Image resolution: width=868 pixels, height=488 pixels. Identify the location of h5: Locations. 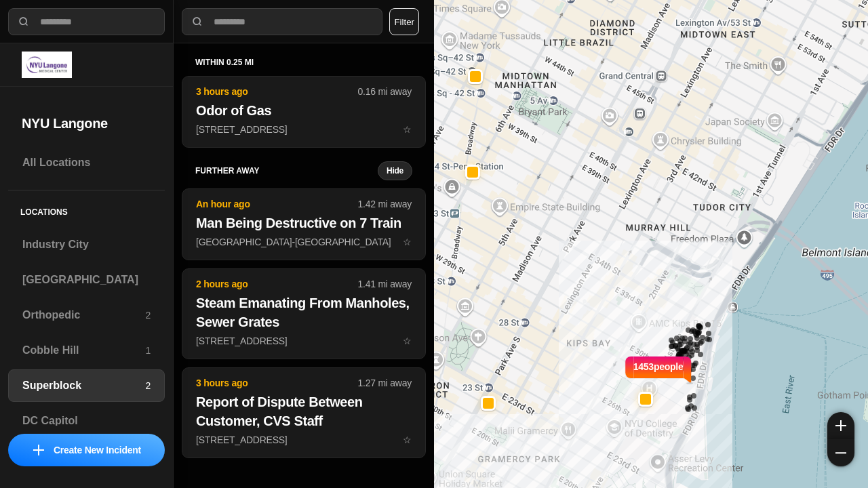
(87, 209).